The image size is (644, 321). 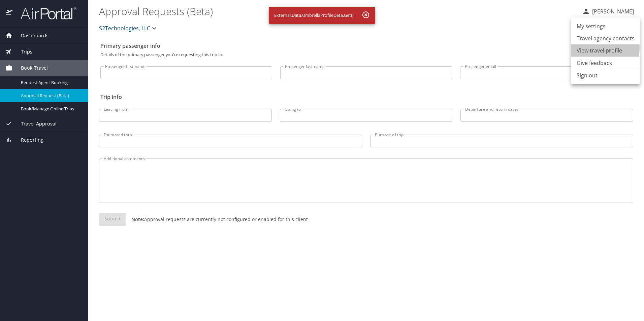 I want to click on li: My settings, so click(x=605, y=26).